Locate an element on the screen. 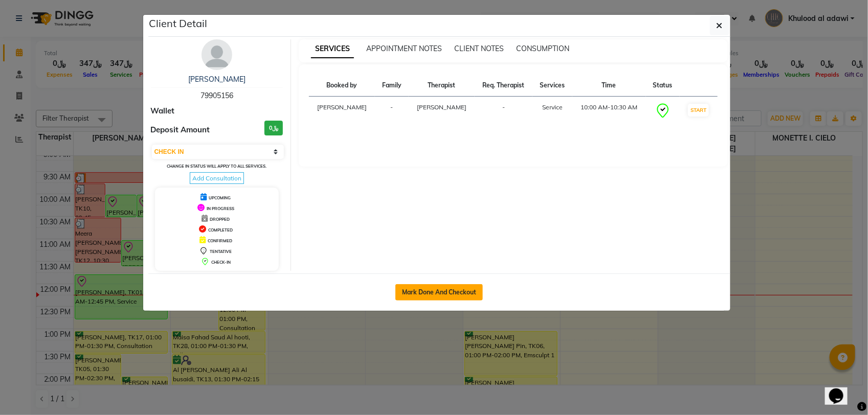 The image size is (868, 415). span: Deposit Amount is located at coordinates (180, 130).